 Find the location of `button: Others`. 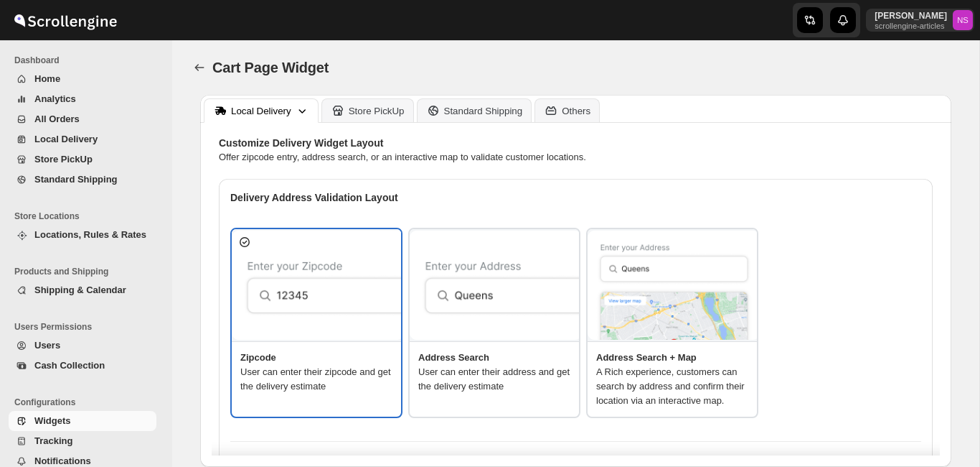

button: Others is located at coordinates (567, 109).